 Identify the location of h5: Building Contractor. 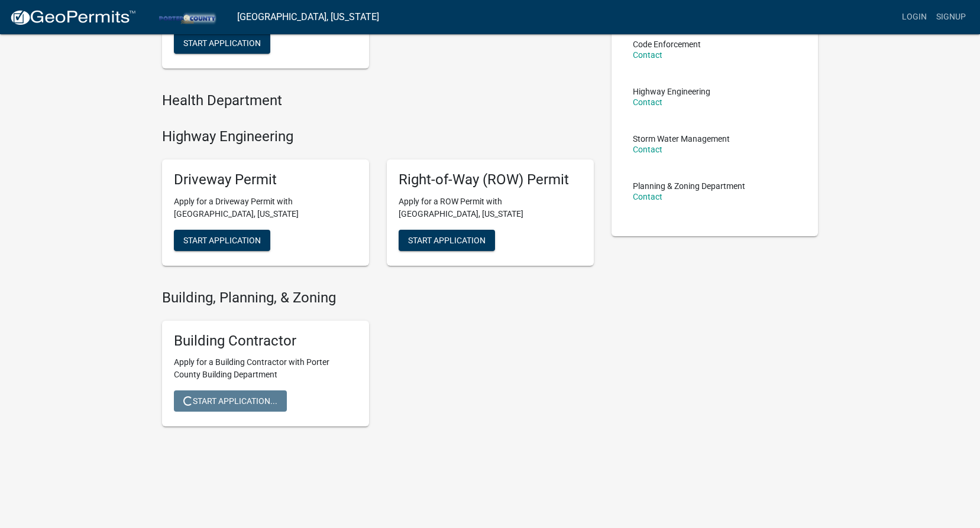
(265, 341).